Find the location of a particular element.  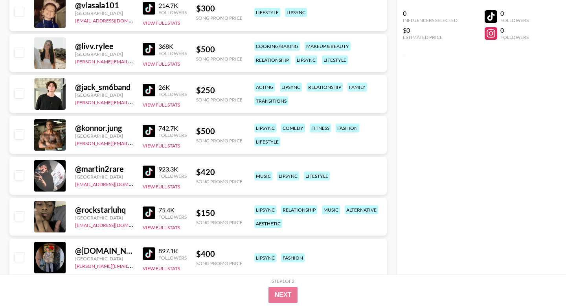

div: $ 250 is located at coordinates (219, 90).